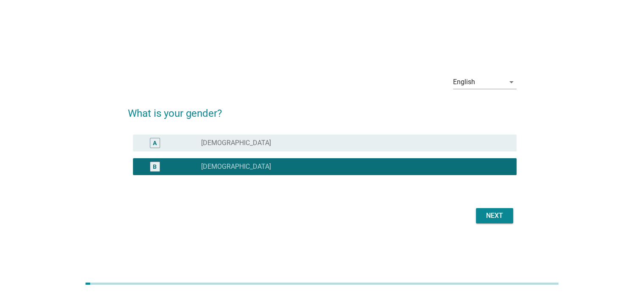 The width and height of the screenshot is (644, 294). Describe the element at coordinates (323, 109) in the screenshot. I see `h2: What is your gender?` at that location.